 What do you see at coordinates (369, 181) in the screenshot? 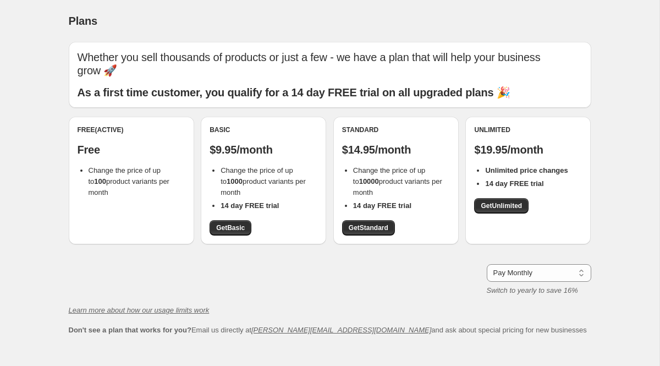
I see `b: 10000` at bounding box center [369, 181].